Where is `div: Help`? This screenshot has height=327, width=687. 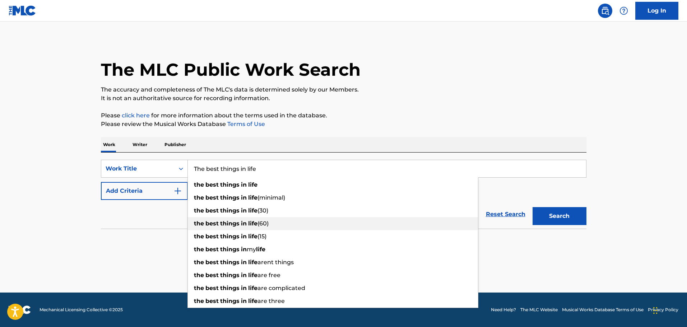
div: Help is located at coordinates (624, 11).